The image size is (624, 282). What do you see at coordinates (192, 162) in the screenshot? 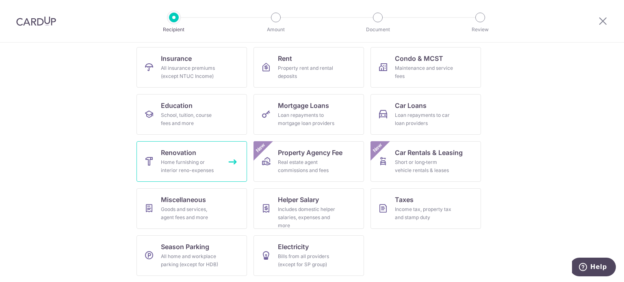
I see `a: RenovationHome furnishing or interior reno-expenses` at bounding box center [192, 162].